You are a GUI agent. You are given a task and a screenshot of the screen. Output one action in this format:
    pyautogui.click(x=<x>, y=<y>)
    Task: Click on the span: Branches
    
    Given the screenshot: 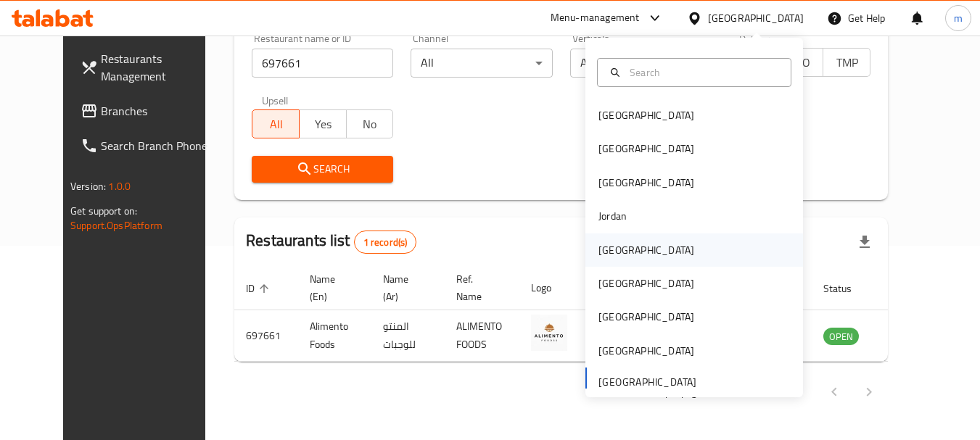 What is the action you would take?
    pyautogui.click(x=158, y=111)
    